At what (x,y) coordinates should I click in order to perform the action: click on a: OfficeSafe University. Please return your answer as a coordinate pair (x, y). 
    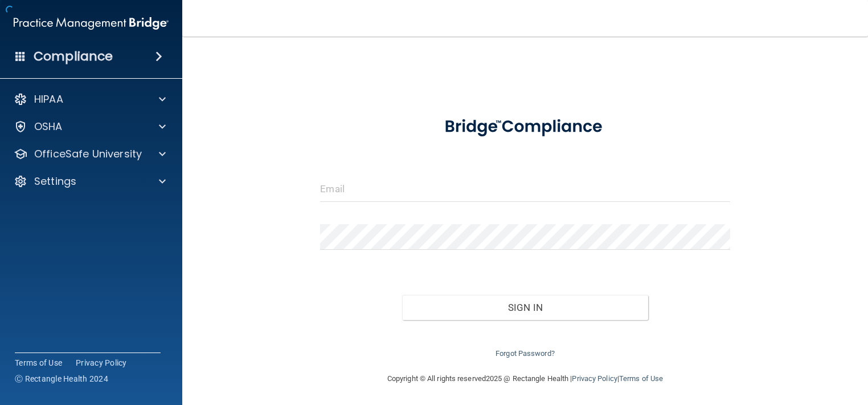
    Looking at the image, I should click on (90, 154).